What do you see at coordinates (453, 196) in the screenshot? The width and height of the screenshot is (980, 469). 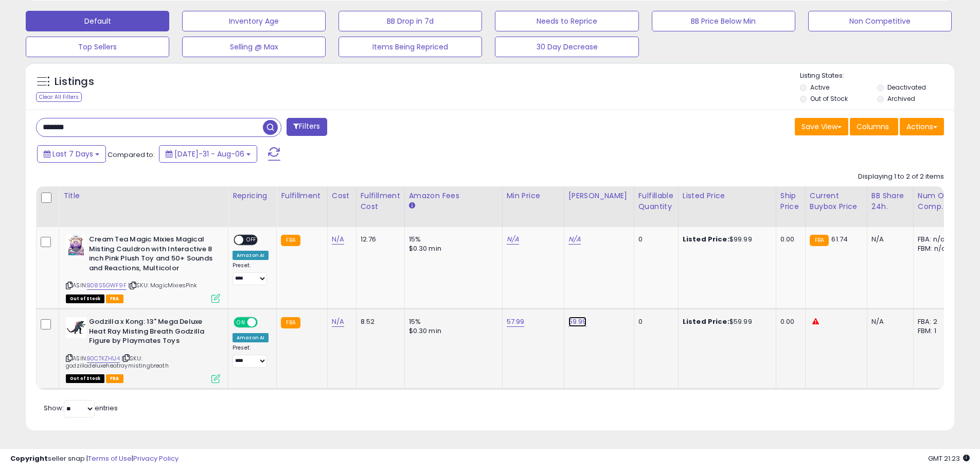 I see `div: Amazon Fees` at bounding box center [453, 196].